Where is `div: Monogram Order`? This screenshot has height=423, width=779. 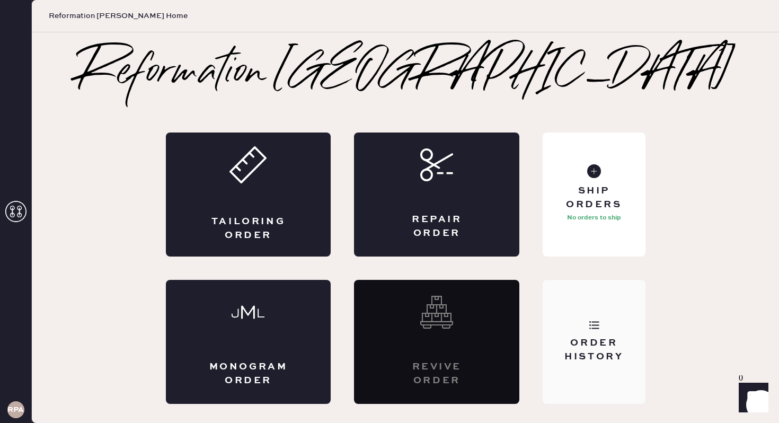
div: Monogram Order is located at coordinates (248, 373).